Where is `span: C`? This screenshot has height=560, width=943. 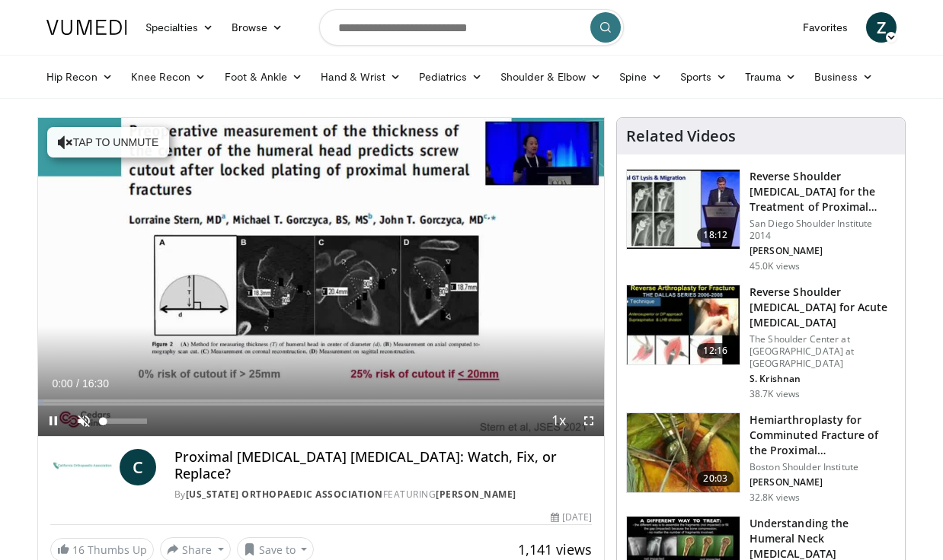
span: C is located at coordinates (138, 468).